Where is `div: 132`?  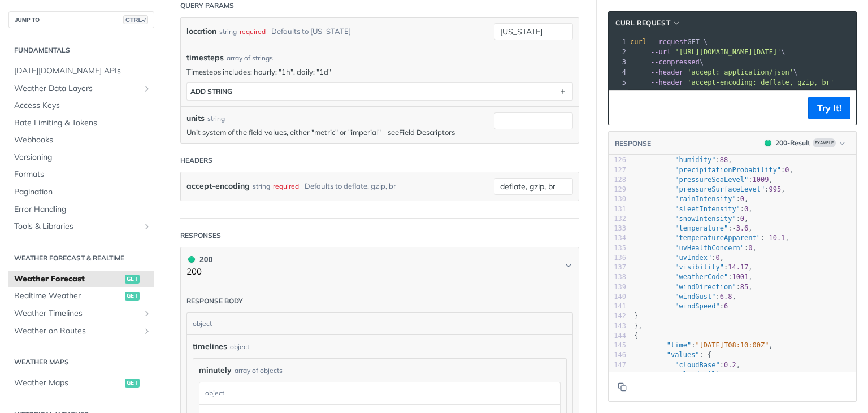
div: 132 is located at coordinates (617, 218).